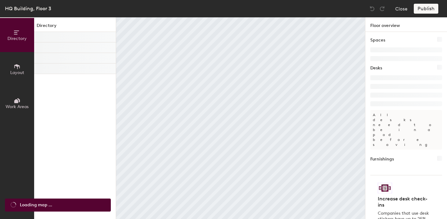 The width and height of the screenshot is (447, 219). Describe the element at coordinates (406, 25) in the screenshot. I see `h1: Floor overview` at that location.